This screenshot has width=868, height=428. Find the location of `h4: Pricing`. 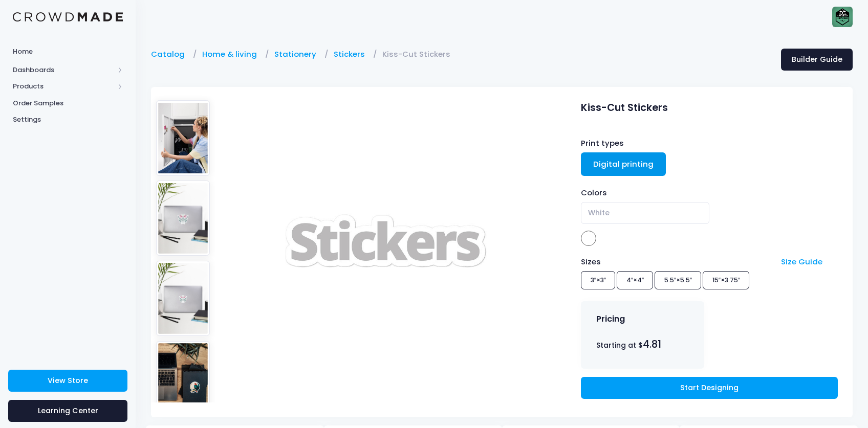

h4: Pricing is located at coordinates (610, 319).